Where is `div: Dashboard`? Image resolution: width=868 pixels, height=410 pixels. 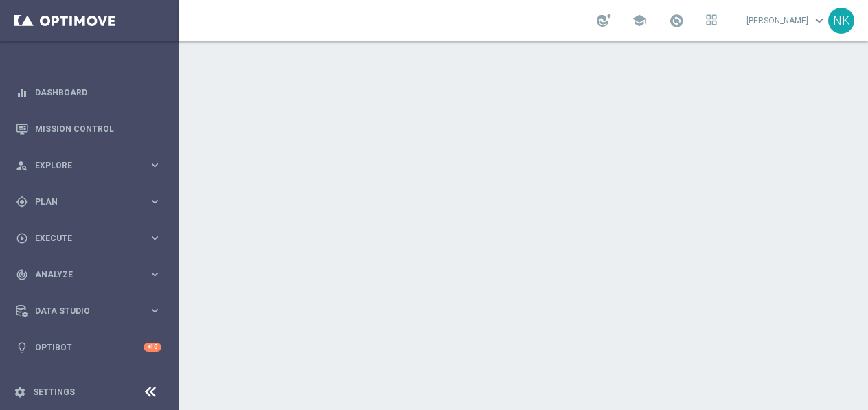 div: Dashboard is located at coordinates (88, 92).